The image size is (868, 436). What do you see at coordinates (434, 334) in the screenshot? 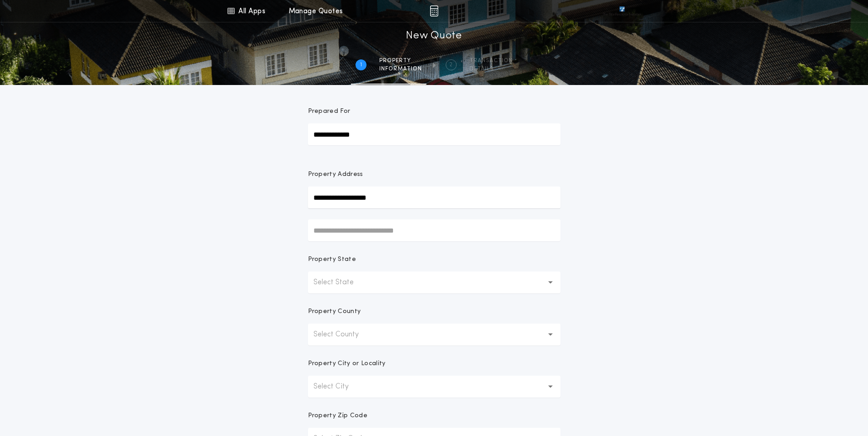
I see `button: Select County` at bounding box center [434, 334].